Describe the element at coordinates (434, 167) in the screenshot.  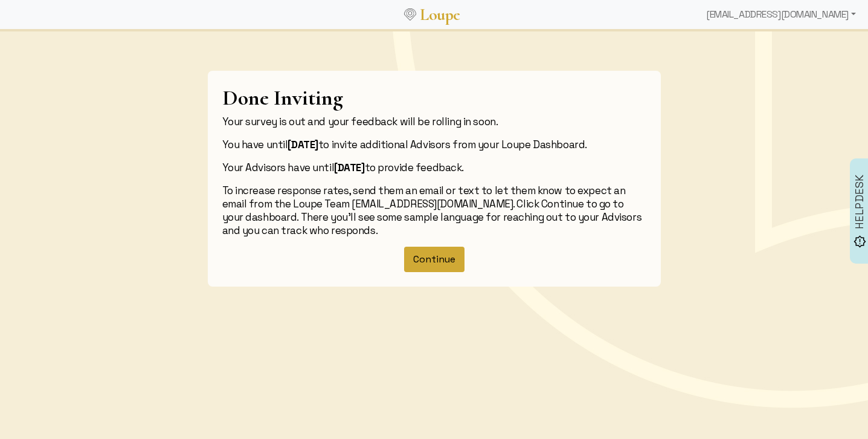
I see `p: Your Advisors have until to provide feedback.` at that location.